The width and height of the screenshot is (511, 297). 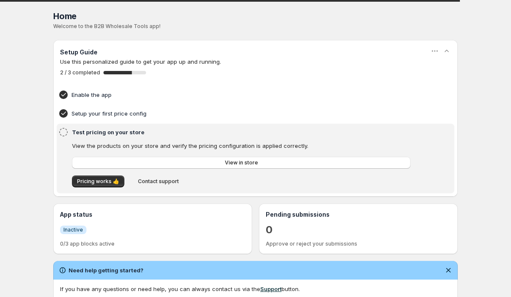 What do you see at coordinates (106, 271) in the screenshot?
I see `h2: Need help getting started?` at bounding box center [106, 271].